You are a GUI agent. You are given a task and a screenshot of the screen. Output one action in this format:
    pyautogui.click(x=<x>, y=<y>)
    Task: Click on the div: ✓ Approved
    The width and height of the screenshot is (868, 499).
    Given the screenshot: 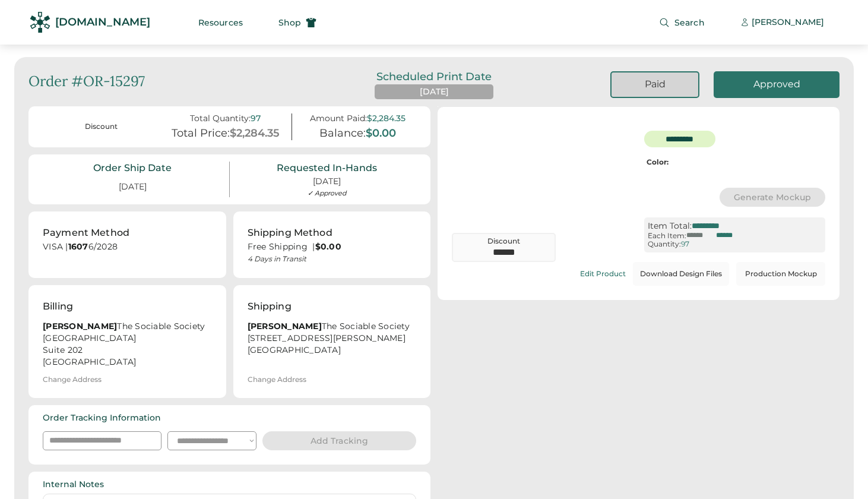 What is the action you would take?
    pyautogui.click(x=326, y=193)
    